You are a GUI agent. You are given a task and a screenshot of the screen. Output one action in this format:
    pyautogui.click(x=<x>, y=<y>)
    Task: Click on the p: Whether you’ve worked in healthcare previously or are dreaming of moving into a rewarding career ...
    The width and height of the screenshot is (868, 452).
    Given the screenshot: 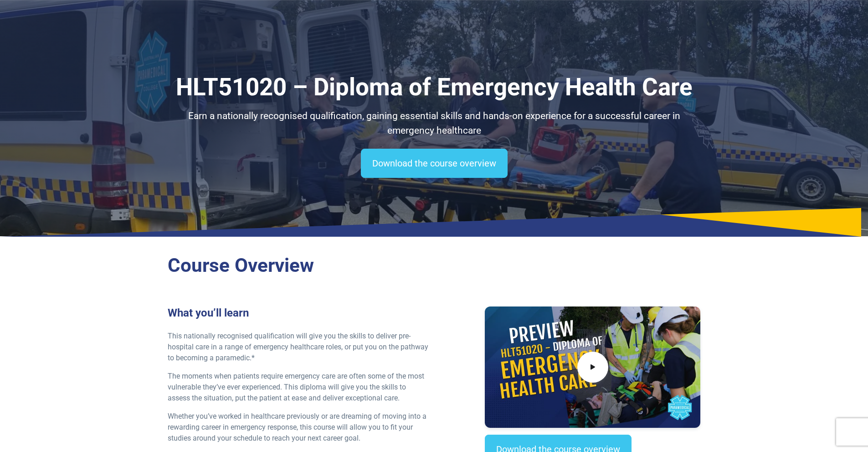 What is the action you would take?
    pyautogui.click(x=298, y=427)
    